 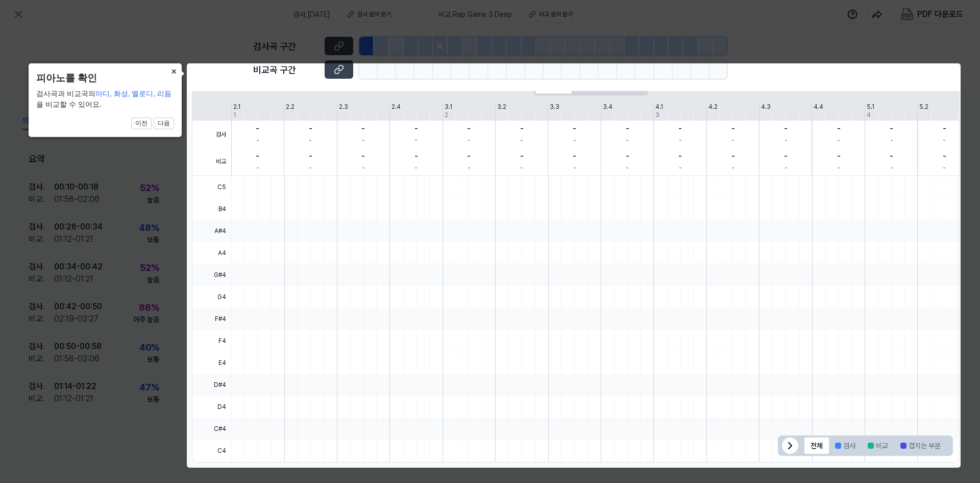 What do you see at coordinates (212, 134) in the screenshot?
I see `span: 검사` at bounding box center [212, 134].